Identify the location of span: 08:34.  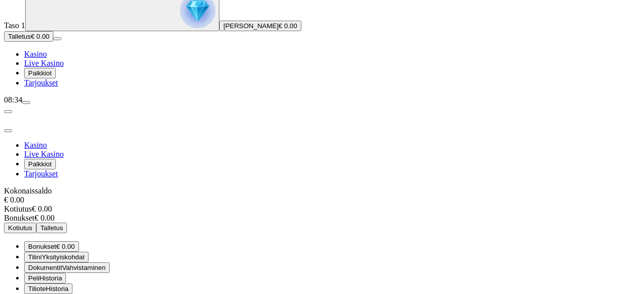
(13, 100).